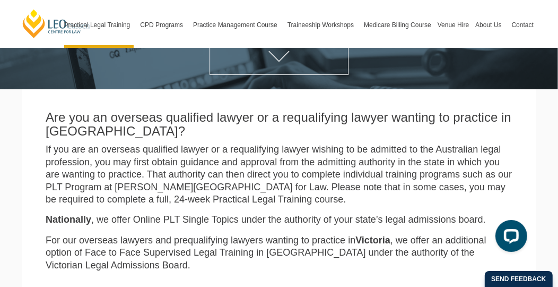 This screenshot has height=287, width=558. Describe the element at coordinates (279, 174) in the screenshot. I see `p: If you are an overseas qualified lawyer or a requalifying lawyer wishing to be admitted to the Au...` at that location.